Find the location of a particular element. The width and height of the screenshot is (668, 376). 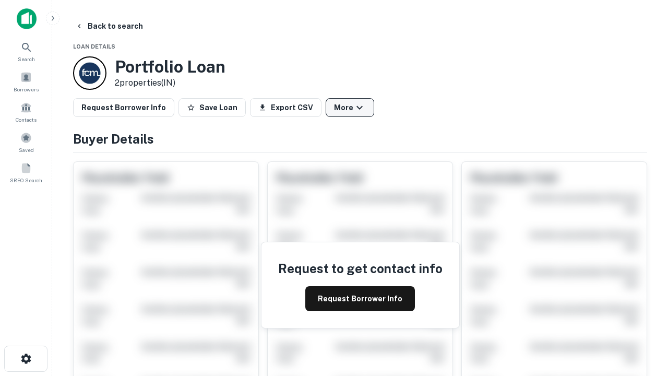

a: SREO Search is located at coordinates (26, 172).